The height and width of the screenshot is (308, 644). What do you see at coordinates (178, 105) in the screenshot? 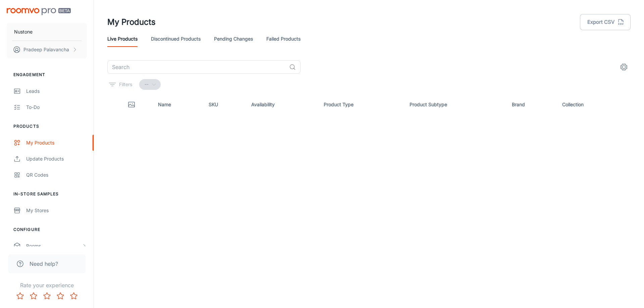
I see `th: Name` at bounding box center [178, 105].